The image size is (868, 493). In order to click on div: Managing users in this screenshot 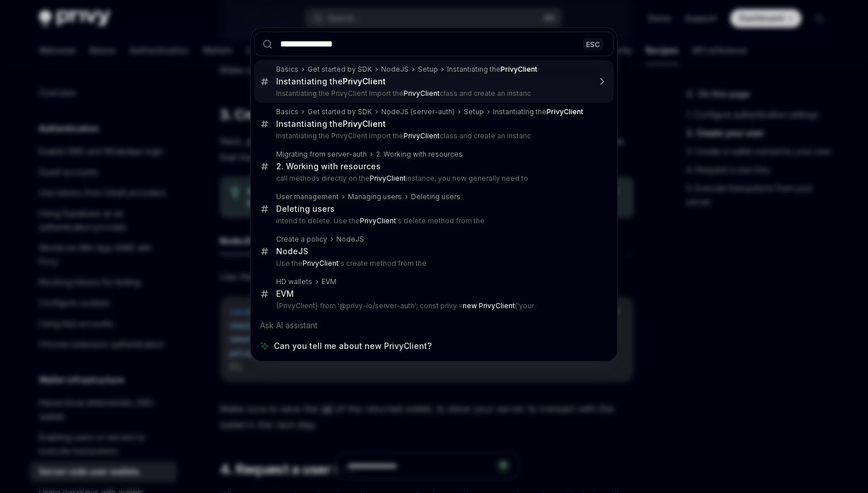, I will do `click(375, 197)`.